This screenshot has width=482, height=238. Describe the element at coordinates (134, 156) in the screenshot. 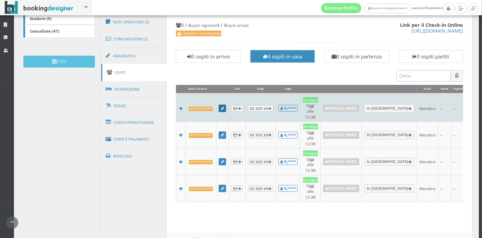

I see `a: Riepilogo` at that location.